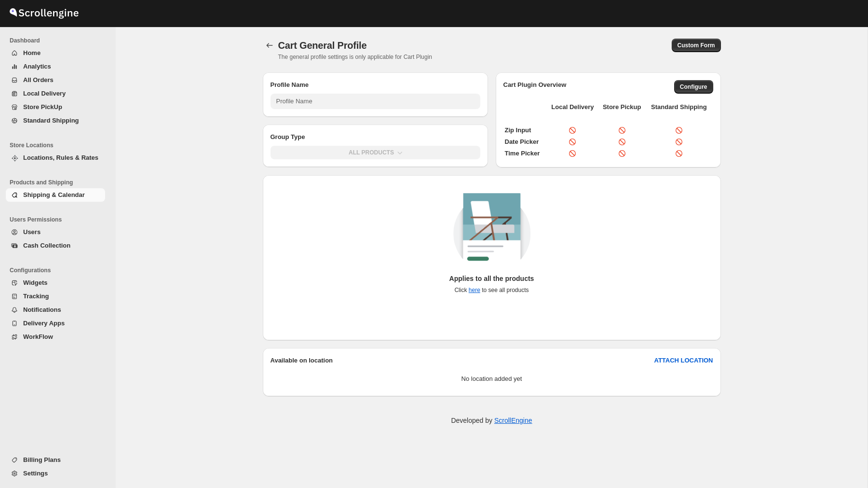 This screenshot has width=868, height=488. Describe the element at coordinates (492, 290) in the screenshot. I see `span: Click to see all products` at that location.